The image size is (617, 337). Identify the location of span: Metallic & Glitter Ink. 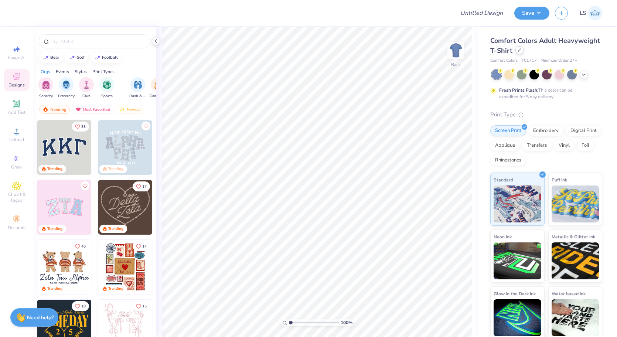
(573, 236).